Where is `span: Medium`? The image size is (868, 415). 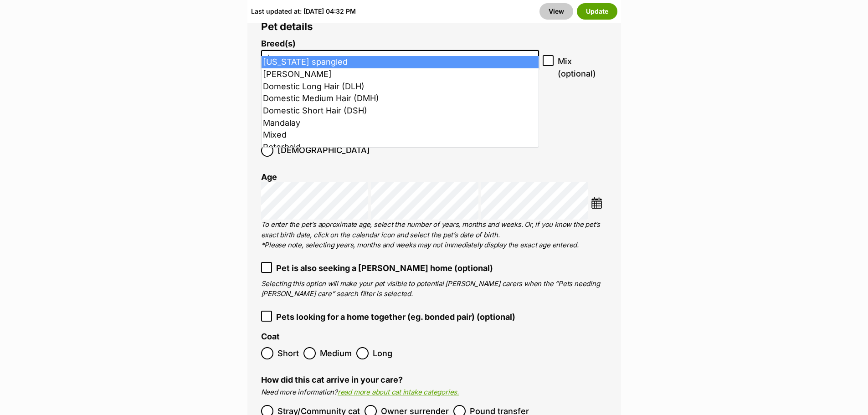
span: Medium is located at coordinates (335, 353).